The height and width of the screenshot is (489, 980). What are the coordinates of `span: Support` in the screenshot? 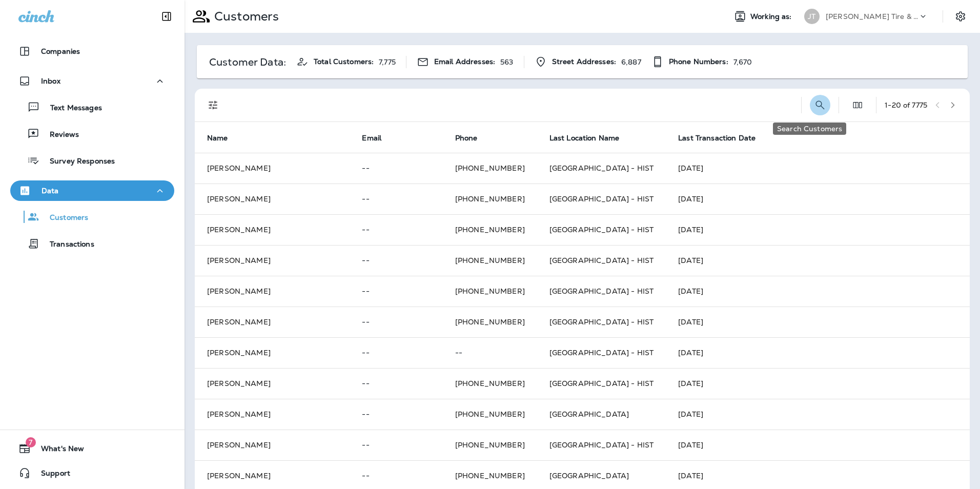 It's located at (50, 475).